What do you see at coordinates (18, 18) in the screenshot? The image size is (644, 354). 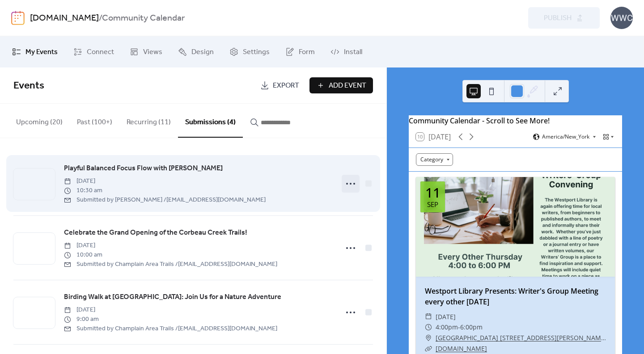 I see `img: logo` at bounding box center [18, 18].